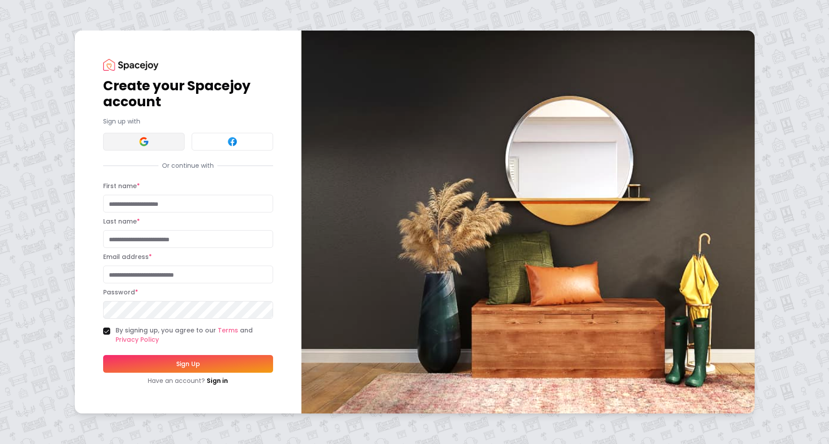 The height and width of the screenshot is (444, 829). What do you see at coordinates (120, 292) in the screenshot?
I see `label: Password` at bounding box center [120, 292].